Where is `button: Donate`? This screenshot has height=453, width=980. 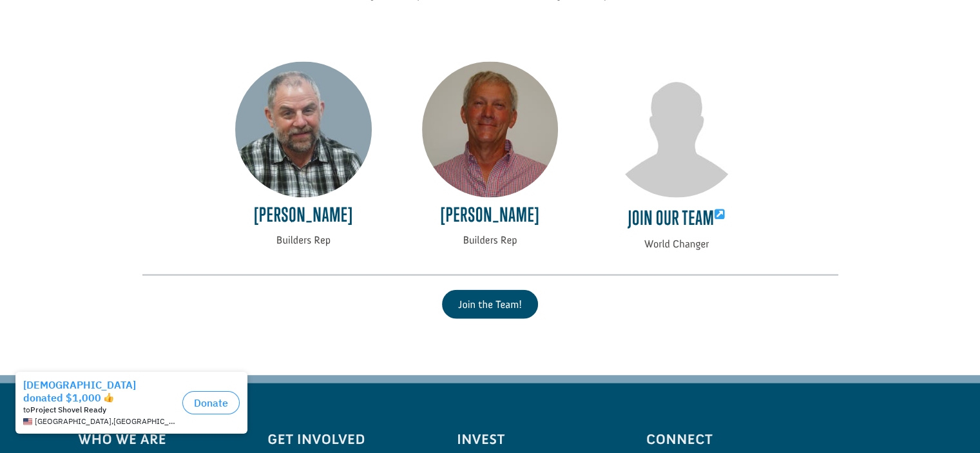
button: Donate is located at coordinates (210, 38).